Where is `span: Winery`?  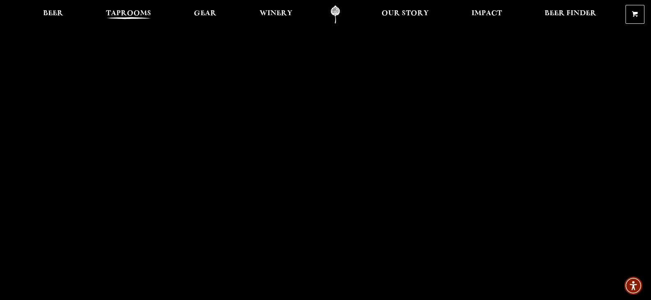 span: Winery is located at coordinates (276, 14).